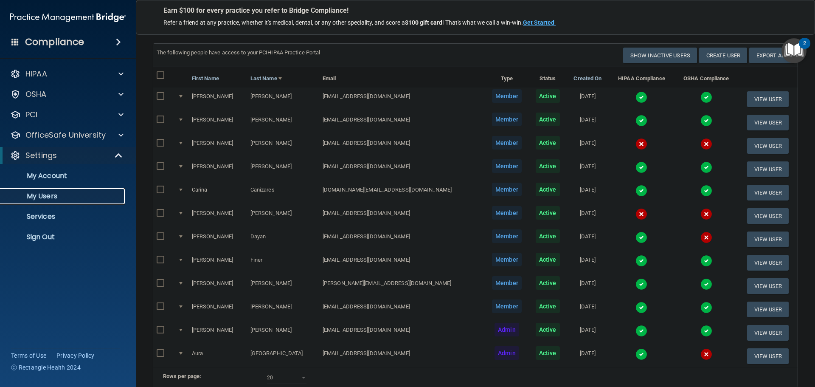  I want to click on a: First Name, so click(206, 79).